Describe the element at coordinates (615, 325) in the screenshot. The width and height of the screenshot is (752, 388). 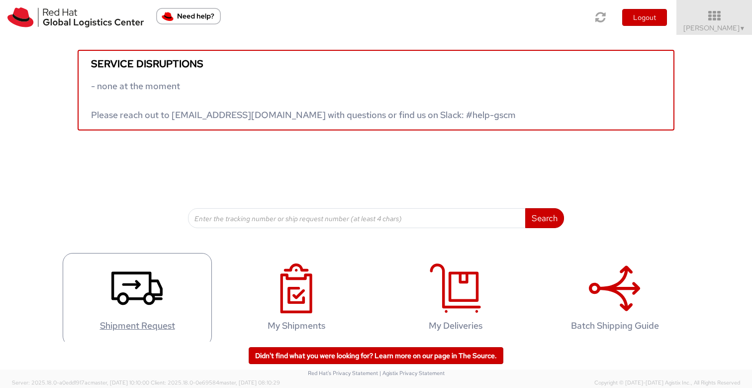
I see `h4: Batch Shipping Guide` at that location.